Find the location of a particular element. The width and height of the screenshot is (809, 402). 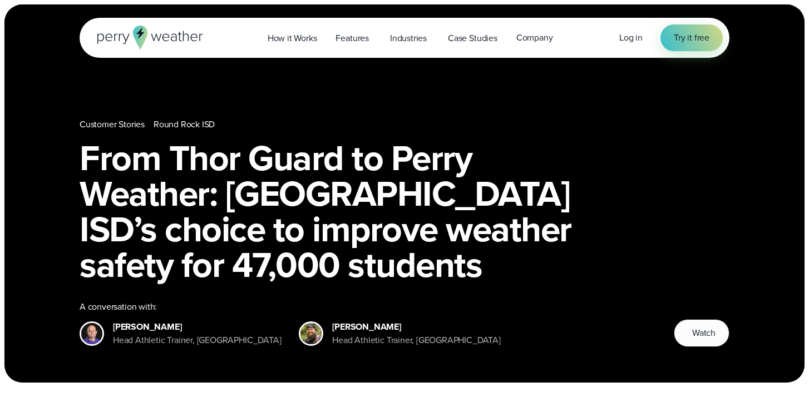

img: John Horsley - Round Rock ISD - Headshot is located at coordinates (311, 334).